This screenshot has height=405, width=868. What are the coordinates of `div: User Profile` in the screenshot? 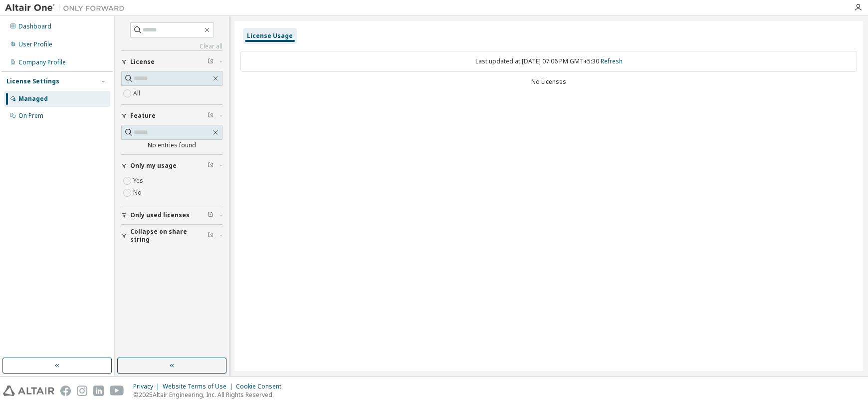 It's located at (35, 44).